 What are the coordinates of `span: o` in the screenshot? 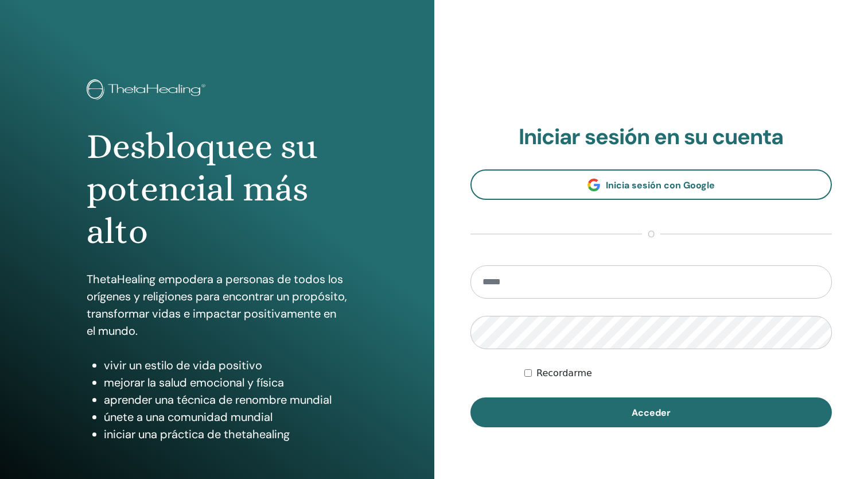 It's located at (651, 235).